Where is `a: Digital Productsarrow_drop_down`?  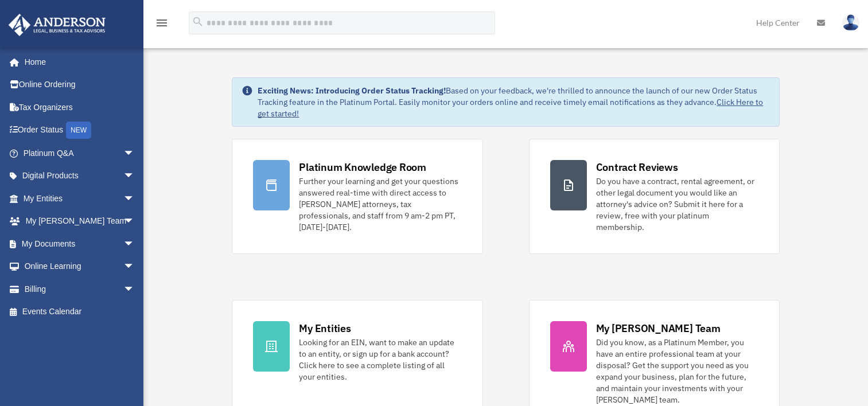 a: Digital Productsarrow_drop_down is located at coordinates (80, 176).